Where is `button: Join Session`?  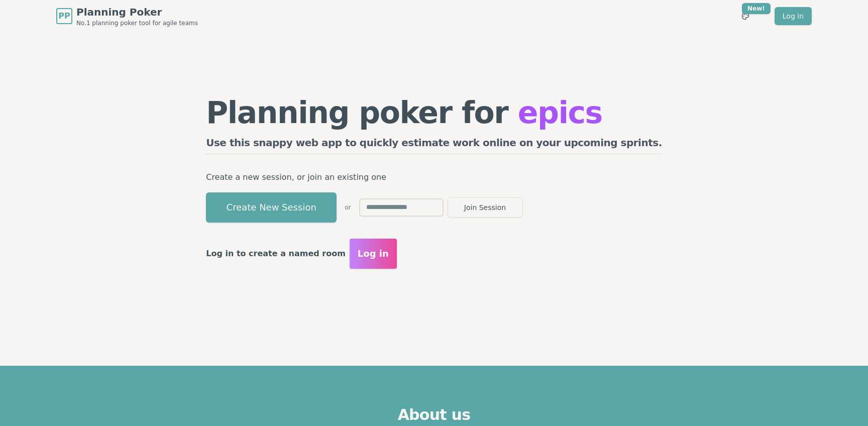 button: Join Session is located at coordinates (485, 207).